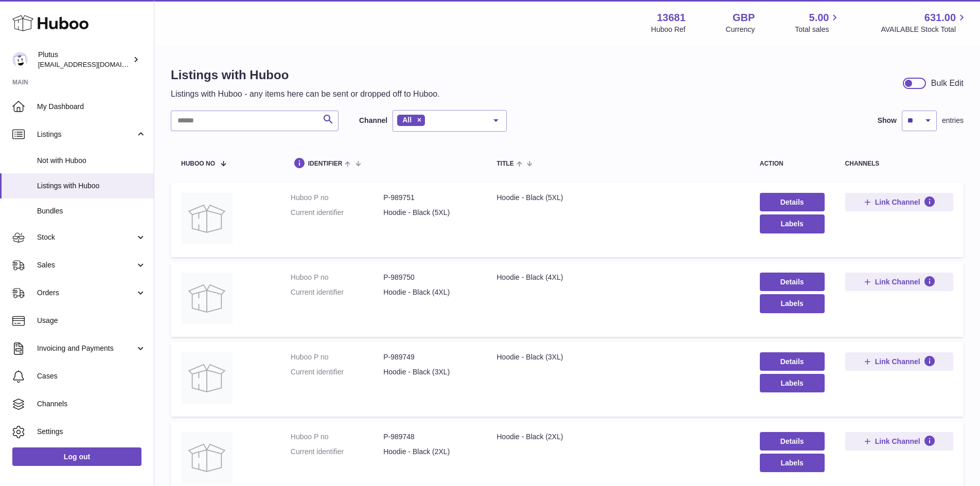 This screenshot has height=486, width=980. What do you see at coordinates (953, 121) in the screenshot?
I see `span: entries` at bounding box center [953, 121].